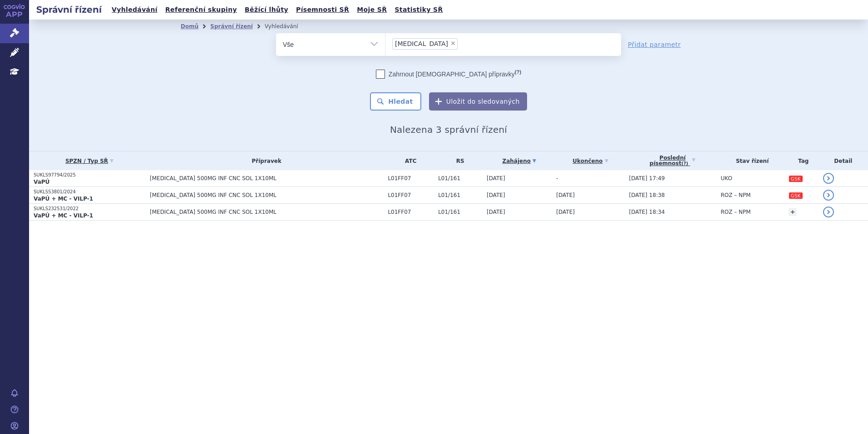  Describe the element at coordinates (590, 161) in the screenshot. I see `a: Ukončeno` at that location.